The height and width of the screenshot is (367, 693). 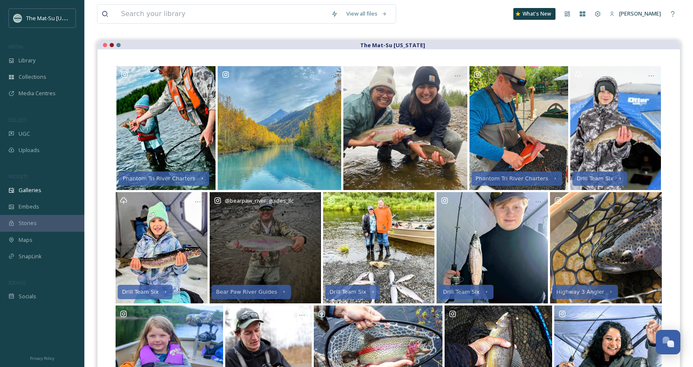 What do you see at coordinates (606, 248) in the screenshot?
I see `a: Highway 3 AnglerUp close and personal with a Susitna River drainage rainbow. #fishhwy3 #matsuvall...` at bounding box center [606, 248].